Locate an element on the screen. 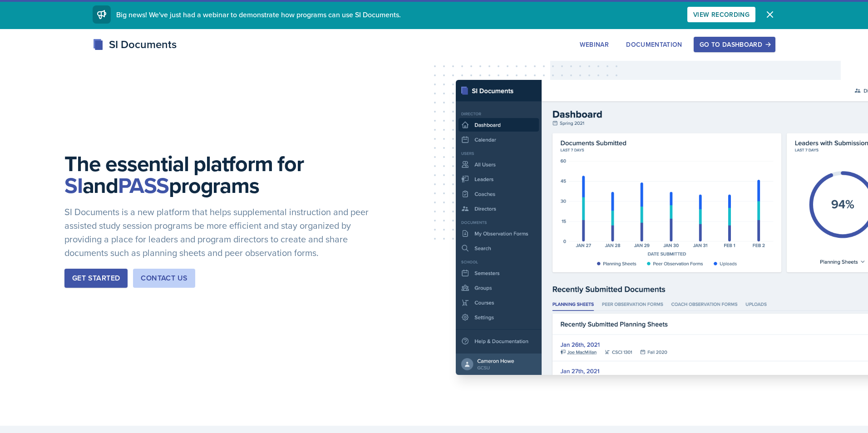 Image resolution: width=868 pixels, height=433 pixels. span: Big news! We've just had a webinar to demonstrate how programs can use SI Documents. is located at coordinates (258, 15).